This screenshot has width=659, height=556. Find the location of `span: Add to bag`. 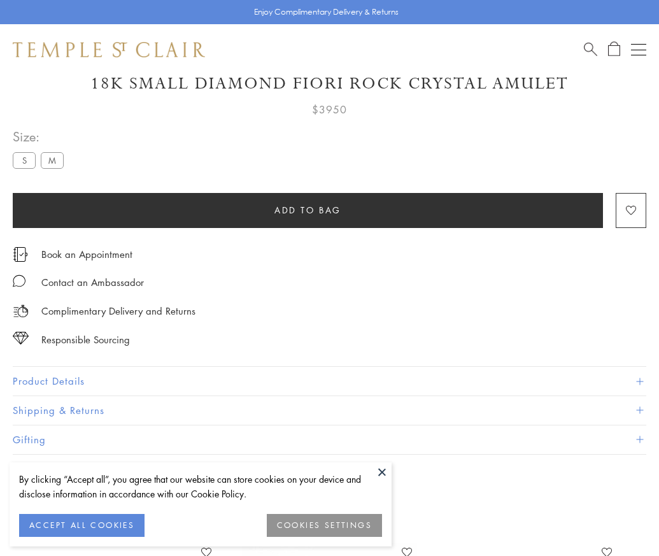

span: Add to bag is located at coordinates (307, 210).